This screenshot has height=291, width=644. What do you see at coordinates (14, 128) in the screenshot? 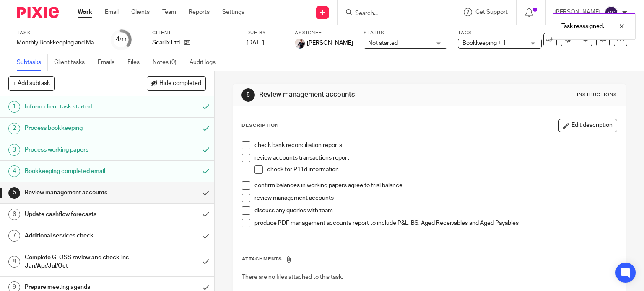
I see `div: 2` at bounding box center [14, 128].